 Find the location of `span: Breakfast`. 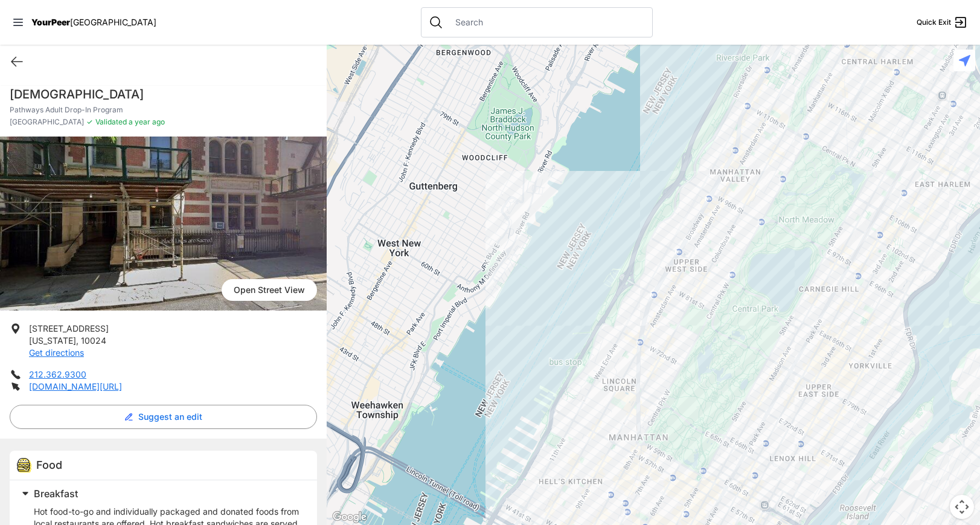

span: Breakfast is located at coordinates (55, 494).